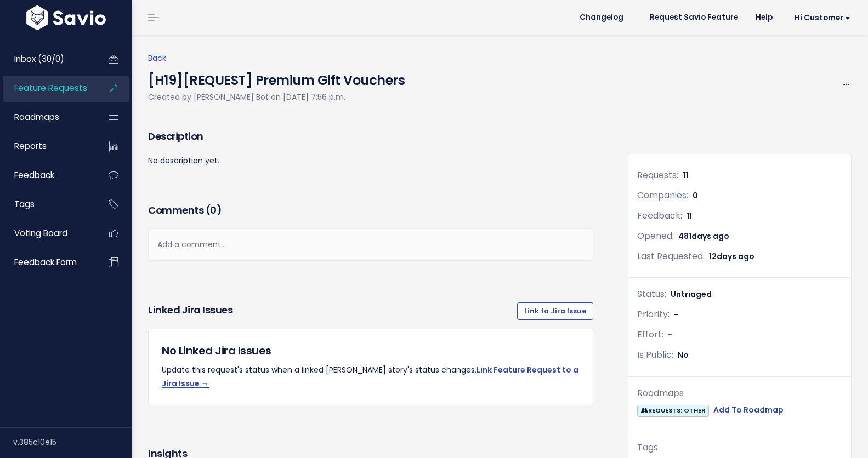  I want to click on div: v.385c10e15, so click(72, 442).